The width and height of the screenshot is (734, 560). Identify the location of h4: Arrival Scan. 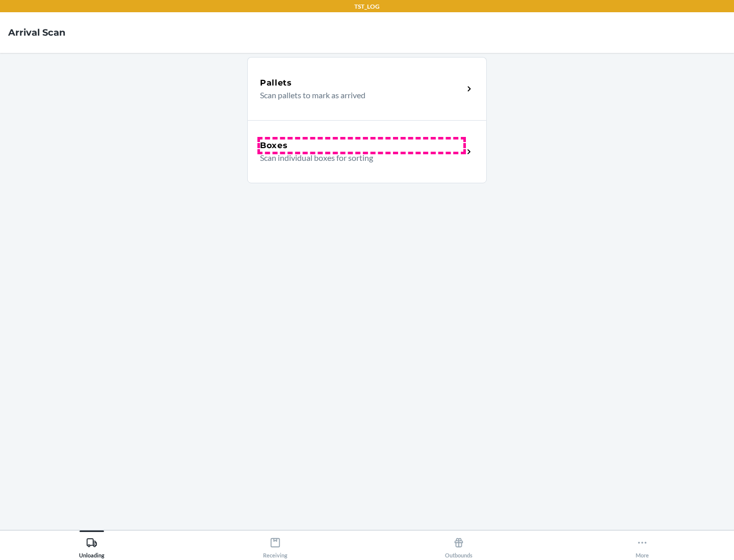
(37, 33).